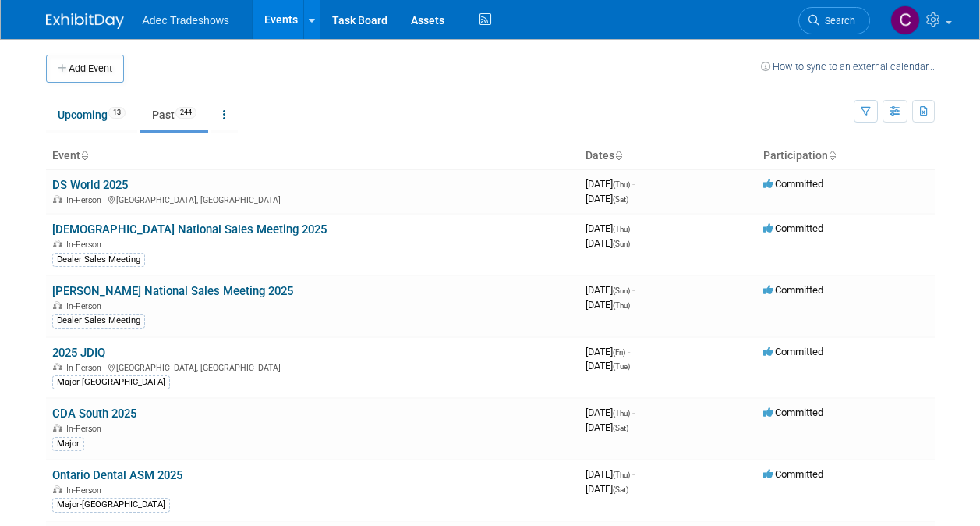 The image size is (980, 526). I want to click on span: Search, so click(837, 20).